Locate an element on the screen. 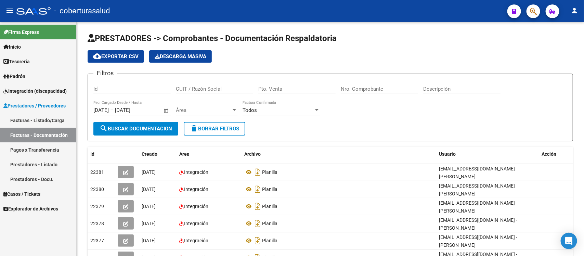 This screenshot has width=584, height=256. span: Descarga Masiva is located at coordinates (180, 56).